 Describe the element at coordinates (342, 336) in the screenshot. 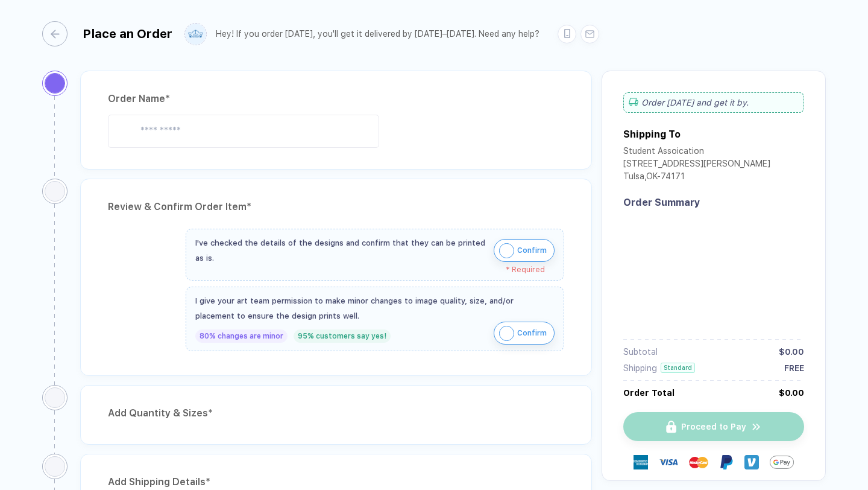

I see `div: 95% customers say yes!` at that location.